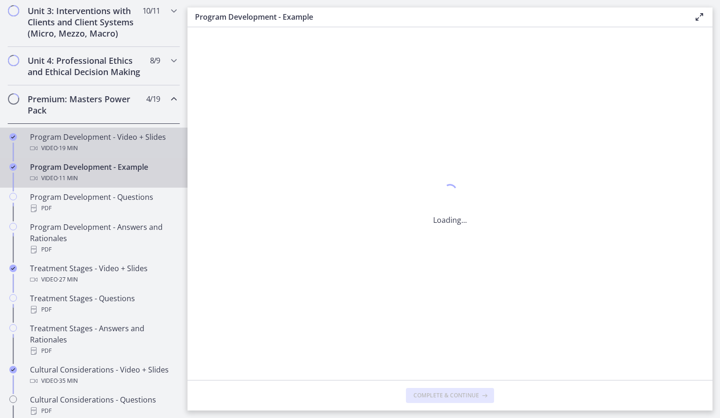 The height and width of the screenshot is (418, 720). Describe the element at coordinates (103, 340) in the screenshot. I see `div: Treatment Stages - Answers and Rationales` at that location.